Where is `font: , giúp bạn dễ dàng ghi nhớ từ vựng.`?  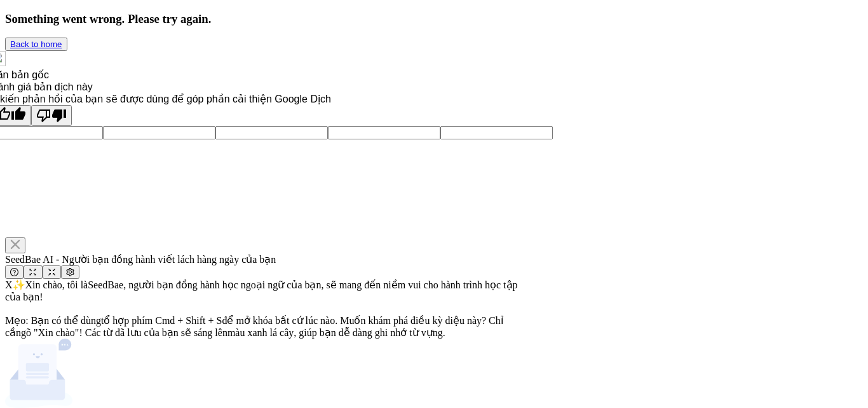 font: , giúp bạn dễ dàng ghi nhớ từ vựng. is located at coordinates (369, 332).